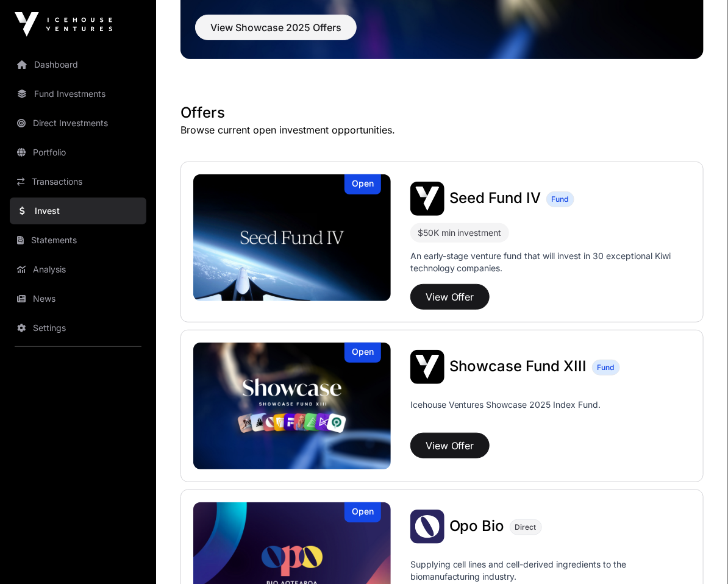 The height and width of the screenshot is (584, 728). Describe the element at coordinates (78, 240) in the screenshot. I see `a: Statements` at that location.